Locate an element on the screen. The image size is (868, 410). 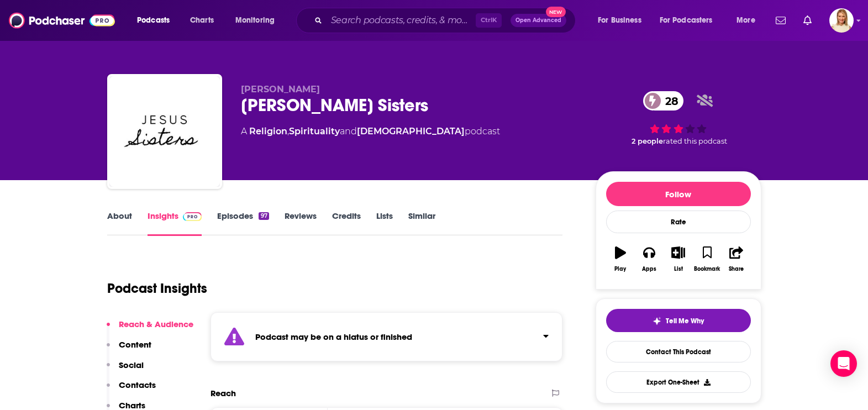
button: Follow is located at coordinates (679, 194).